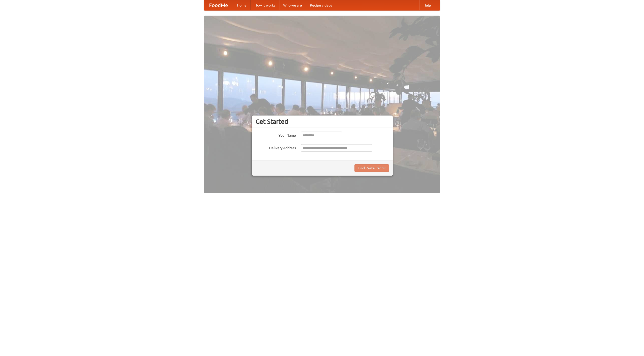 The width and height of the screenshot is (644, 356). I want to click on a: Recipe videos, so click(321, 6).